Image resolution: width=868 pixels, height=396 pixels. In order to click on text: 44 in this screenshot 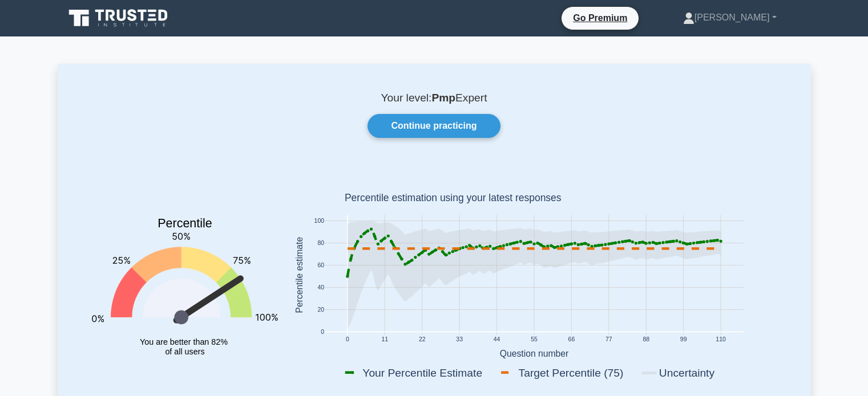, I will do `click(496, 340)`.